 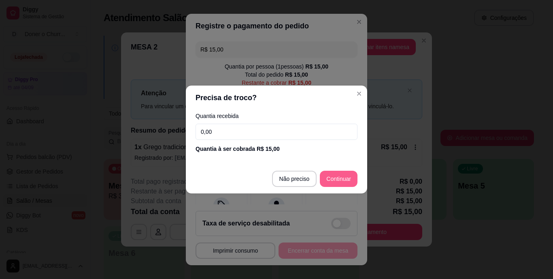 I want to click on label: Quantia recebida, so click(x=277, y=116).